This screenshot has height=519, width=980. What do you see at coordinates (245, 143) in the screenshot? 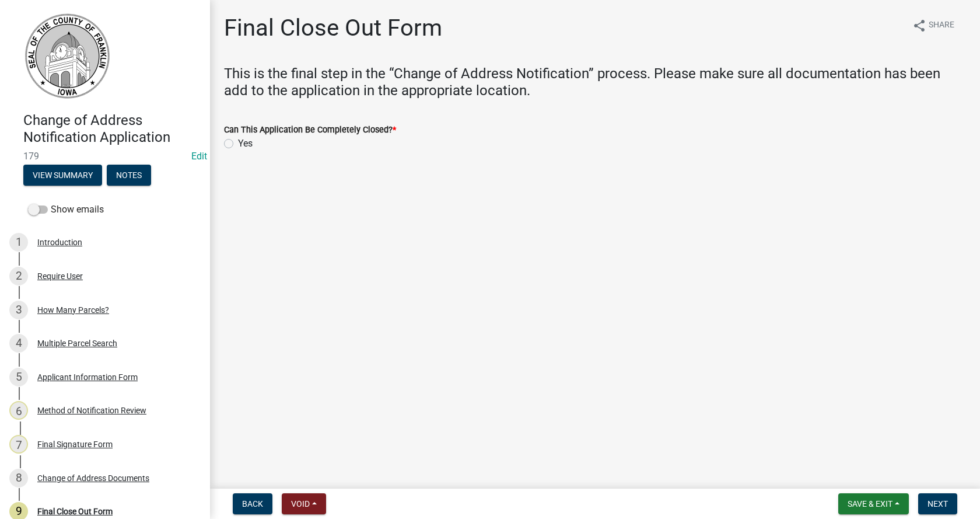
I see `label: Yes` at bounding box center [245, 143].